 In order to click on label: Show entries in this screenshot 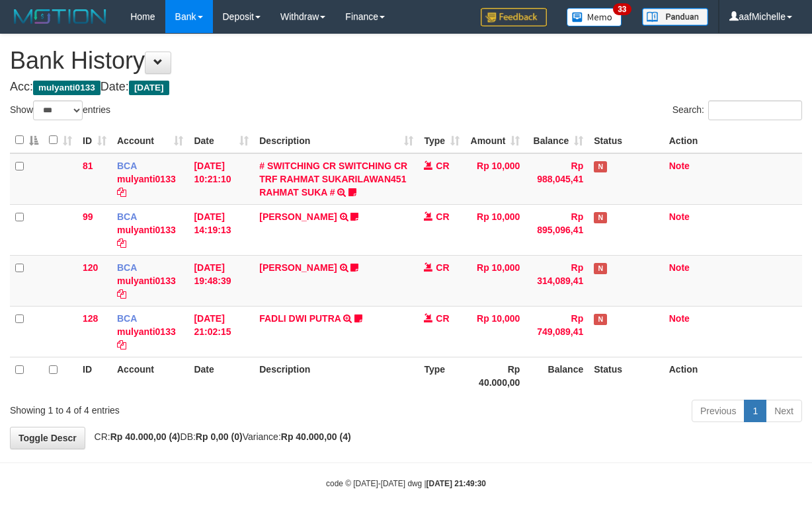, I will do `click(60, 110)`.